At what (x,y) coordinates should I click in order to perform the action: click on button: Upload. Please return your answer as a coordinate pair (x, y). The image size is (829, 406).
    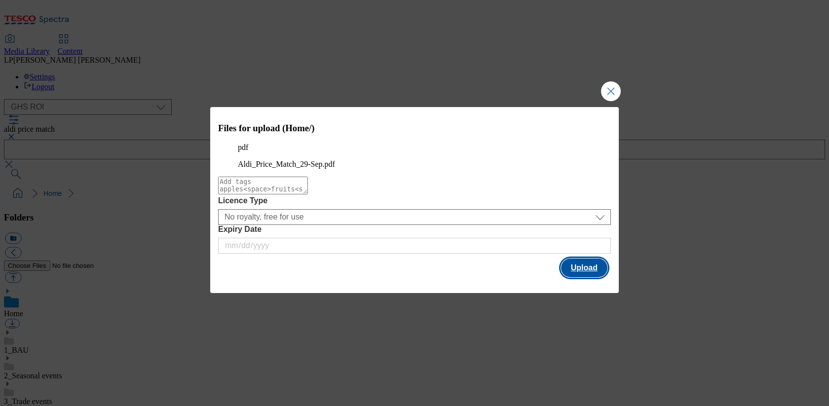
    Looking at the image, I should click on (584, 268).